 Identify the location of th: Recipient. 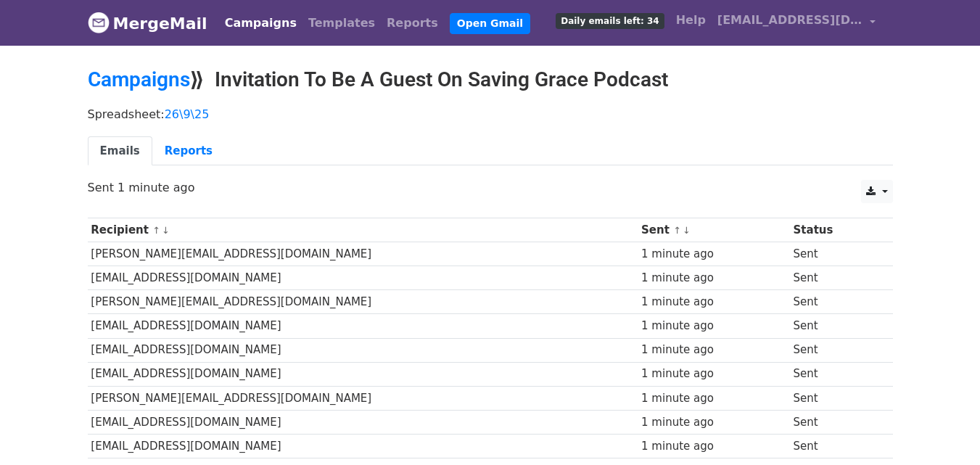
(363, 230).